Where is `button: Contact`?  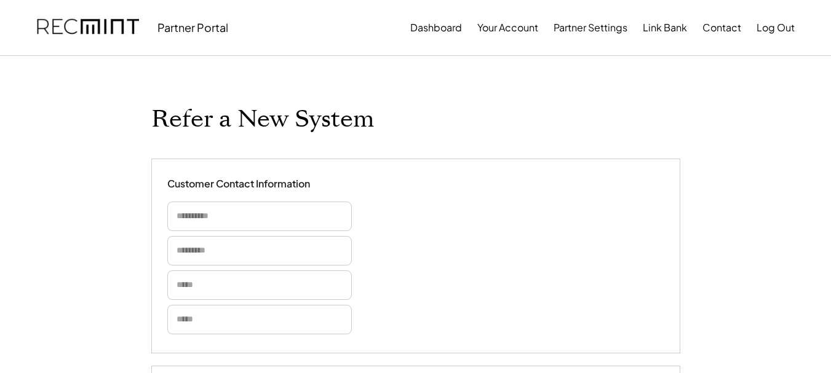
button: Contact is located at coordinates (721, 28).